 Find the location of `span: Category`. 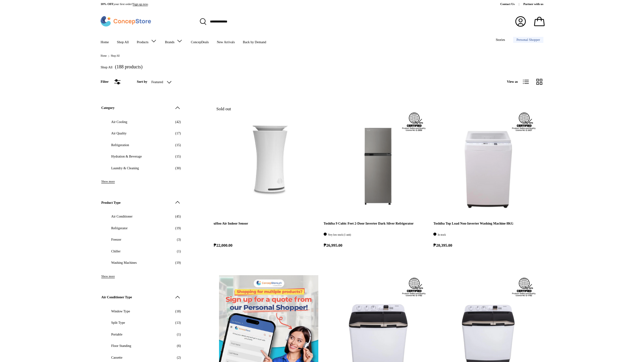

span: Category is located at coordinates (135, 107).